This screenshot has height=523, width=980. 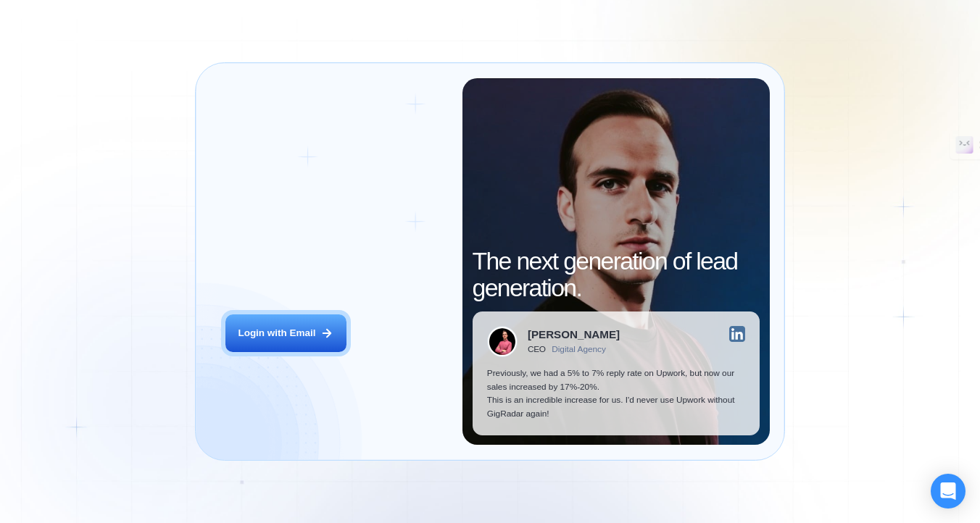 I want to click on p: Previously, we had a 5% to 7% reply rate on Upwork, but now our sales increased by 17%-20%. This ..., so click(x=616, y=393).